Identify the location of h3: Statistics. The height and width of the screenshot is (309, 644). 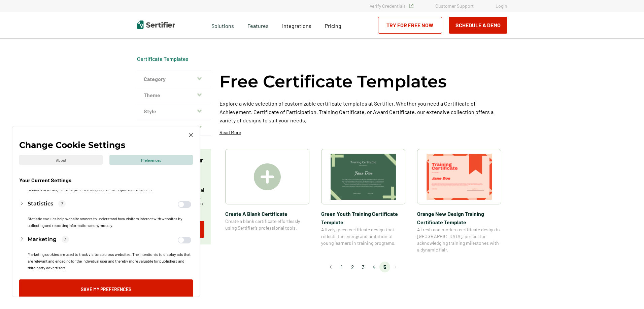
(41, 204).